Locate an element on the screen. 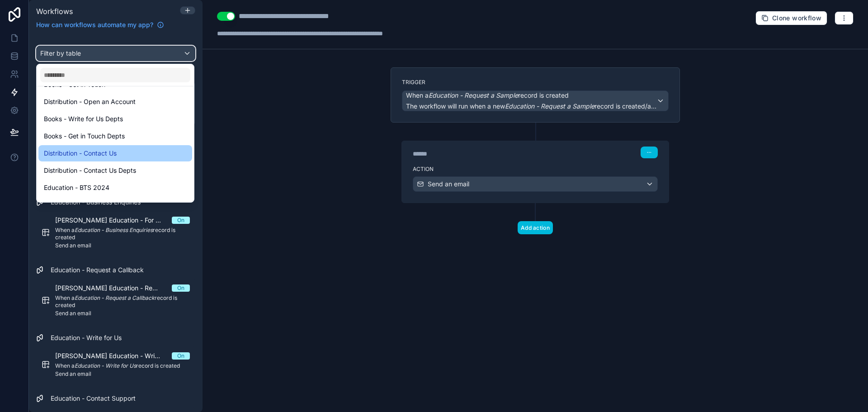  span: The workflow will run when a new record is created/added is located at coordinates (536, 106).